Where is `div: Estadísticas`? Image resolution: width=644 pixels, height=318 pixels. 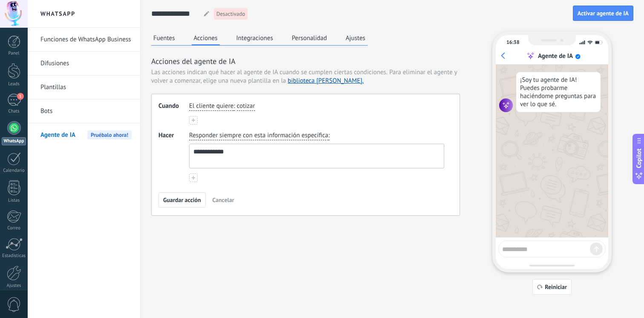
div: Estadísticas is located at coordinates (14, 256).